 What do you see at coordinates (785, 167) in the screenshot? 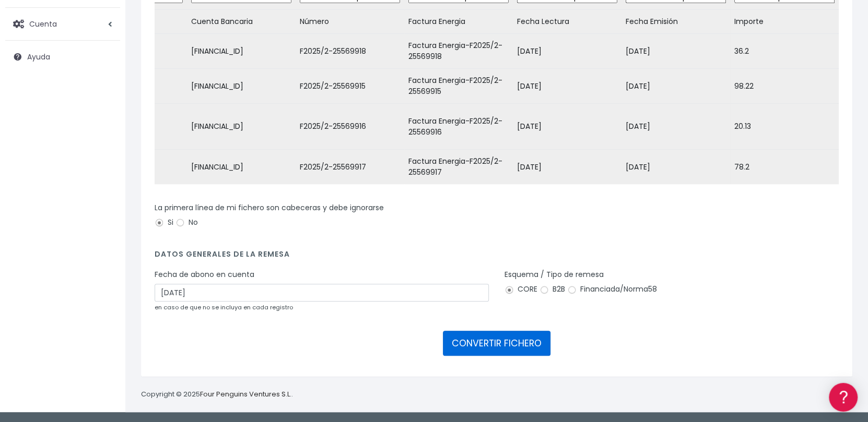
I see `td: 78.2` at bounding box center [785, 167].